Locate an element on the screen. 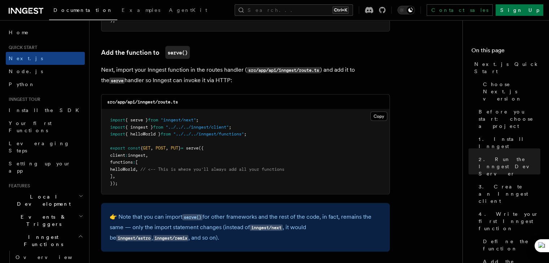 This screenshot has height=263, width=549. kbd: Ctrl+K is located at coordinates (340, 10).